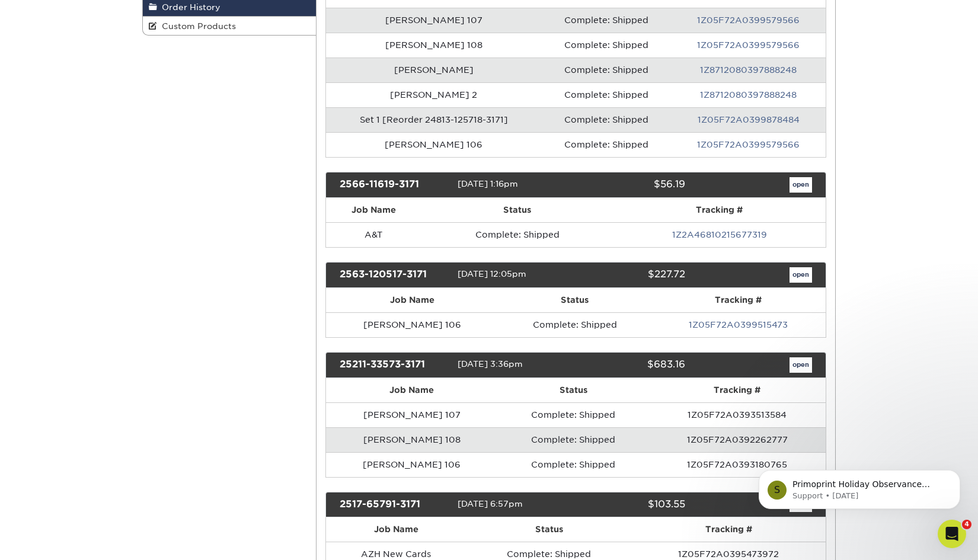 This screenshot has width=978, height=560. I want to click on div: $227.72, so click(630, 275).